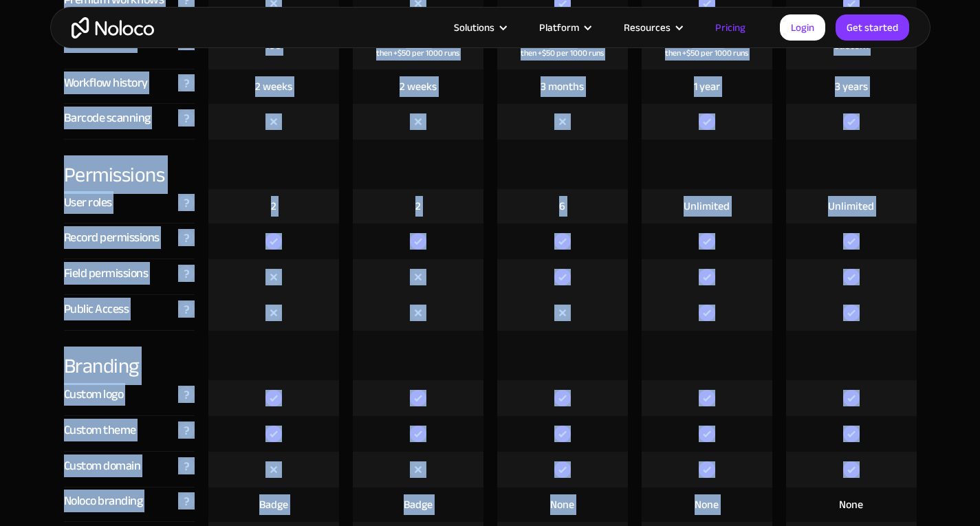 Image resolution: width=980 pixels, height=526 pixels. I want to click on div: 1 year, so click(707, 87).